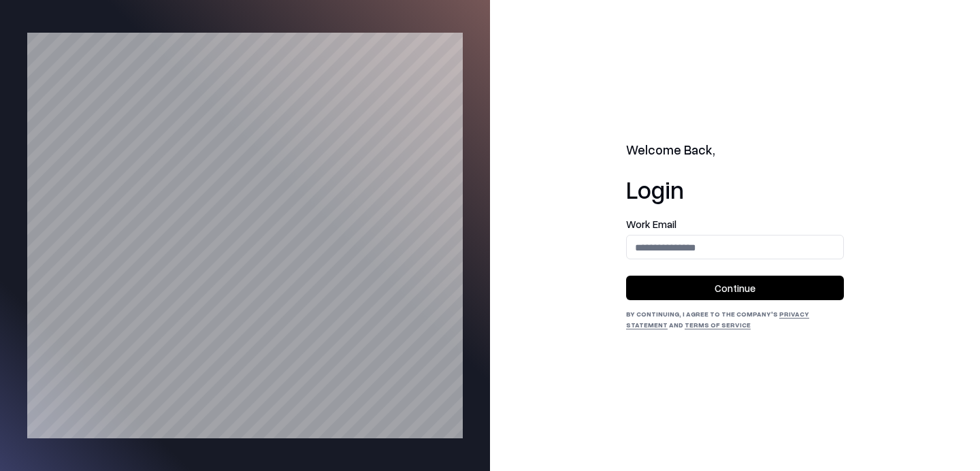 This screenshot has height=471, width=980. Describe the element at coordinates (735, 151) in the screenshot. I see `h2: Welcome Back,` at that location.